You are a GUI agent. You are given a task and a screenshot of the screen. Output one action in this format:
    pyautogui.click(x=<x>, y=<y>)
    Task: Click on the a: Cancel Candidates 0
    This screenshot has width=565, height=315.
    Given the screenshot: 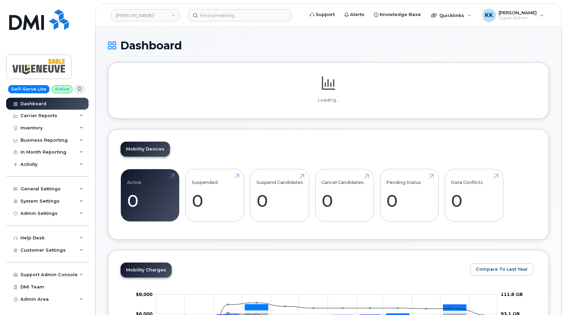 What is the action you would take?
    pyautogui.click(x=345, y=196)
    